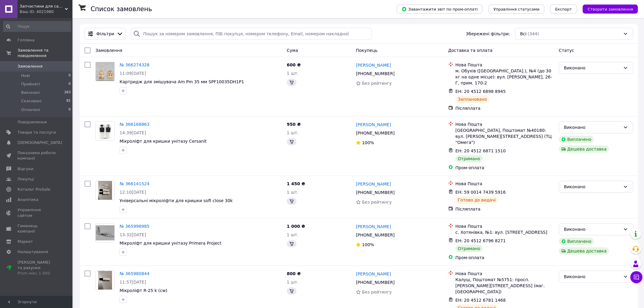  What do you see at coordinates (477, 200) in the screenshot?
I see `div: Готово до видачі` at bounding box center [477, 200].